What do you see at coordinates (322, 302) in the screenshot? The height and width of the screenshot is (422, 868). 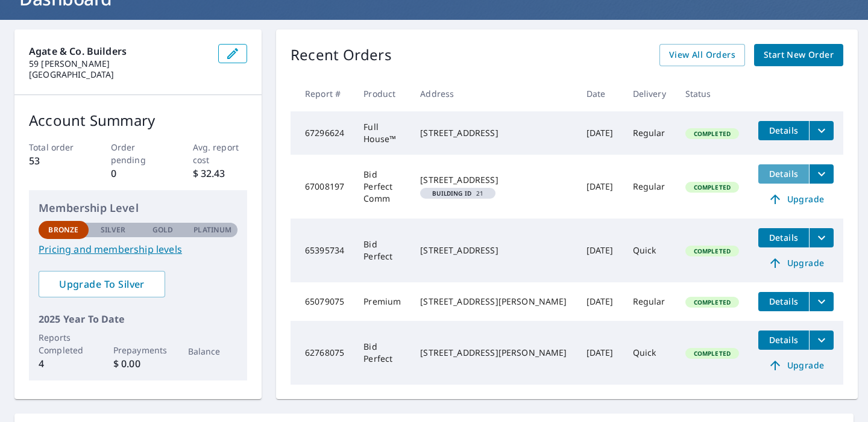 I see `td: 65079075` at bounding box center [322, 302].